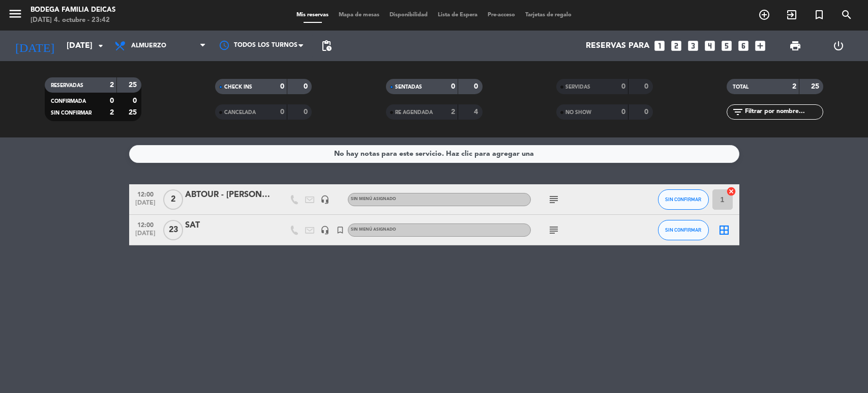 Image resolution: width=868 pixels, height=393 pixels. What do you see at coordinates (693, 46) in the screenshot?
I see `i: looks_3` at bounding box center [693, 46].